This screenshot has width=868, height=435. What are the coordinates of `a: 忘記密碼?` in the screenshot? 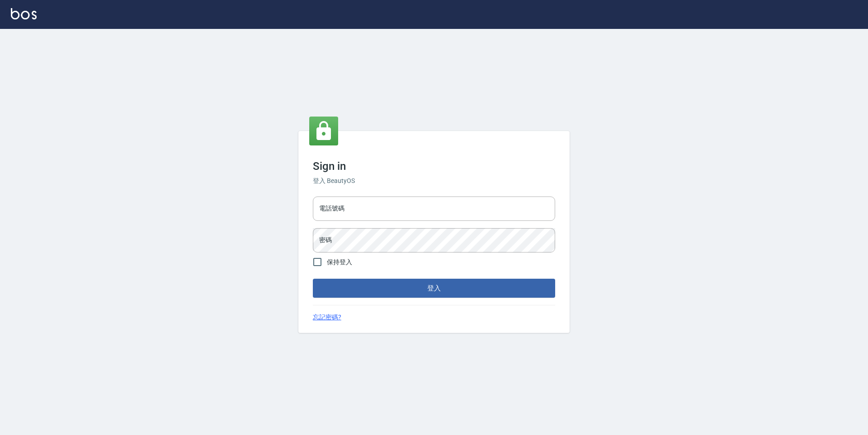 It's located at (327, 317).